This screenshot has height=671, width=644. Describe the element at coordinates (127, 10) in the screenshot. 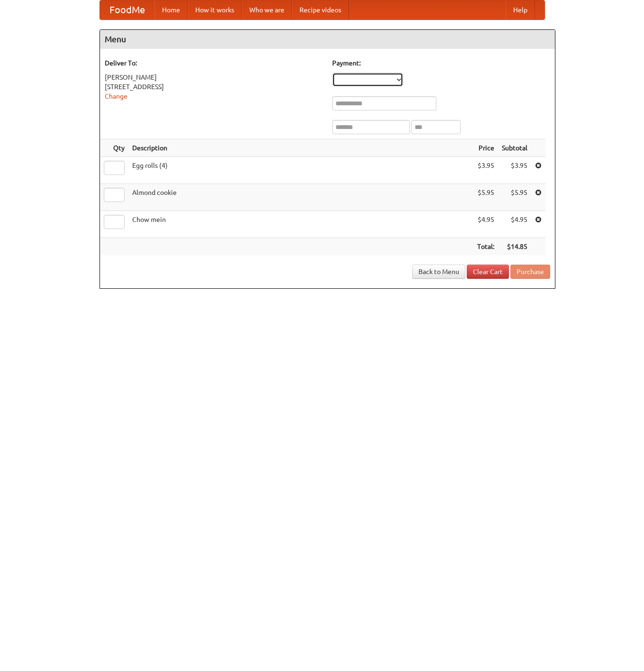

I see `a: FoodMe` at that location.